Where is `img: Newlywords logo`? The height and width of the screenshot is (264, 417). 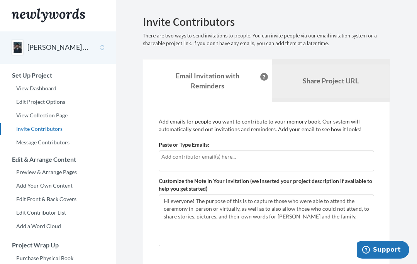
img: Newlywords logo is located at coordinates (48, 15).